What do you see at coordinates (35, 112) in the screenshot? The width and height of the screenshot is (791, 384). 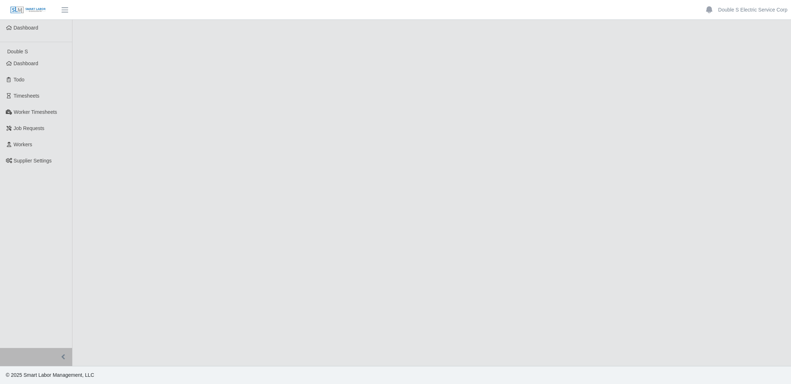 I see `span: Worker Timesheets` at bounding box center [35, 112].